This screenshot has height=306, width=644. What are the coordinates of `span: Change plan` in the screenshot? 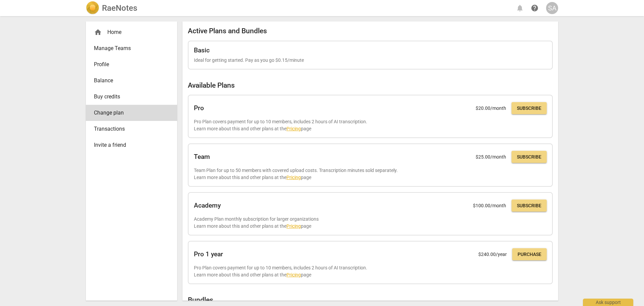 It's located at (129, 112).